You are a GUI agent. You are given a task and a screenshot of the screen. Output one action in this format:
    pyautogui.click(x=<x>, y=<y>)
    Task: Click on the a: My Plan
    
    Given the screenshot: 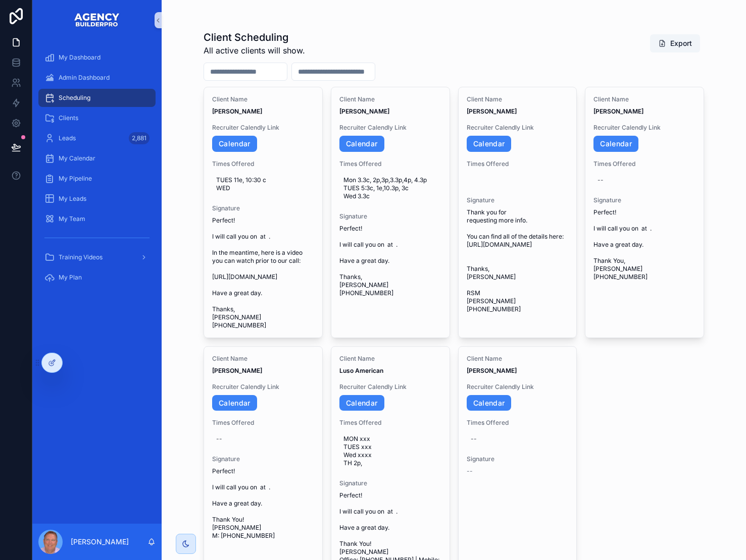 What is the action you would take?
    pyautogui.click(x=97, y=277)
    